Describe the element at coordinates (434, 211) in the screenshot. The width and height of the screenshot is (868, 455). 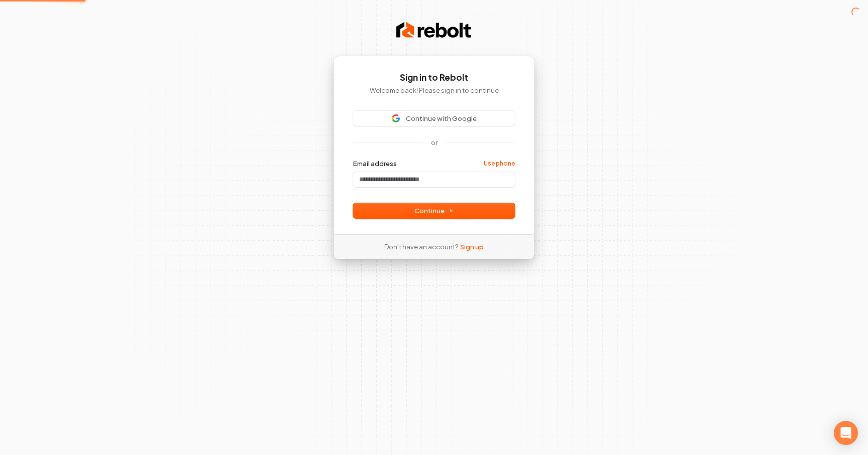
I see `span: Continue` at that location.